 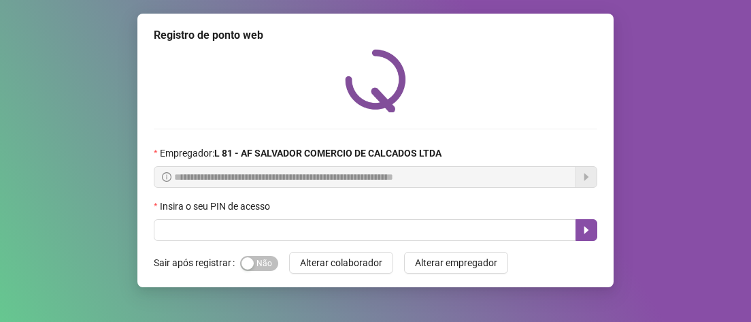 I want to click on span: info-circle, so click(x=167, y=177).